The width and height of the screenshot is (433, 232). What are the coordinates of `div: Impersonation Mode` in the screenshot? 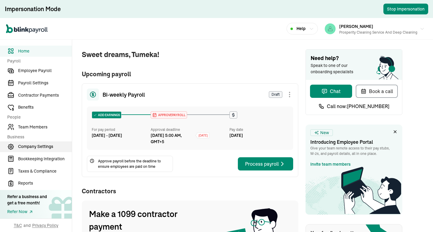 It's located at (33, 9).